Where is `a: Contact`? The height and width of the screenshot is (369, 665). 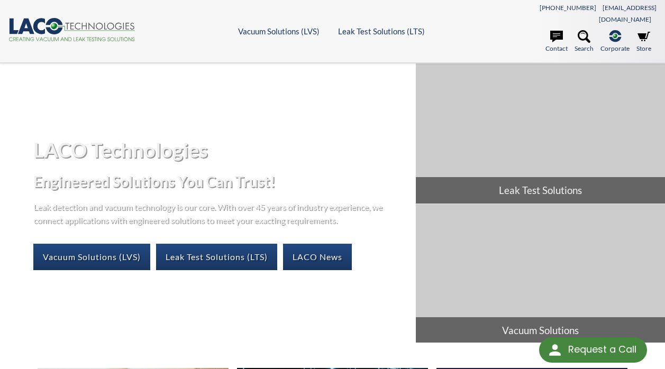 a: Contact is located at coordinates (556, 42).